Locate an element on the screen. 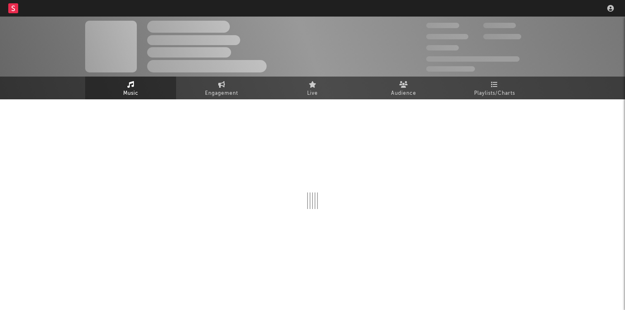 The image size is (625, 310). span: Jump Score: 85.0 is located at coordinates (451, 69).